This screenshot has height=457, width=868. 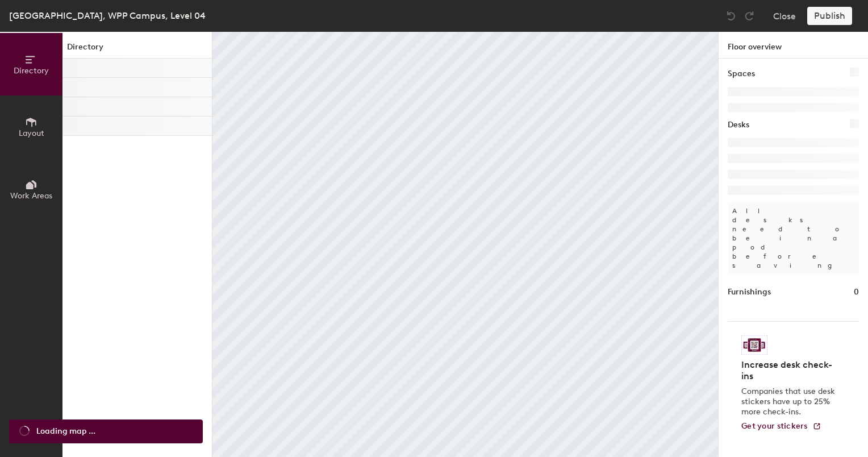 What do you see at coordinates (856, 292) in the screenshot?
I see `h1: 0` at bounding box center [856, 292].